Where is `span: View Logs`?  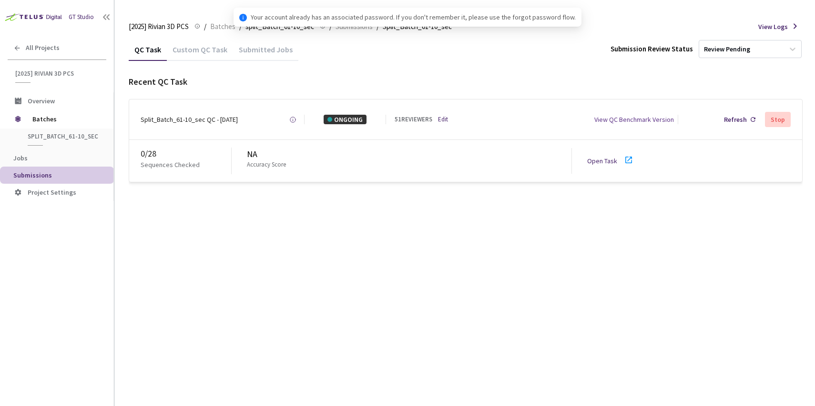 span: View Logs is located at coordinates (773, 27).